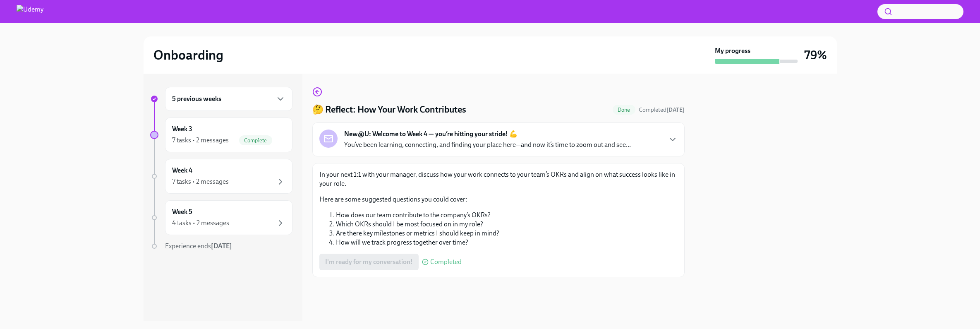 This screenshot has height=329, width=980. What do you see at coordinates (197, 99) in the screenshot?
I see `h6: 5 previous weeks` at bounding box center [197, 99].